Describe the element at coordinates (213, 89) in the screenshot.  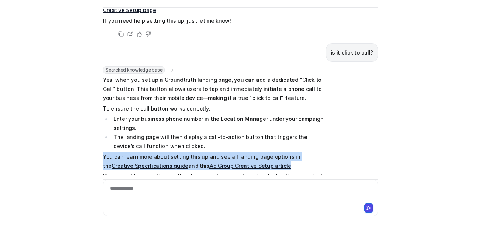
I see `p: Yes, when you set up a Groundtruth landing page, you can add a dedicated "Click to Call" button. ...` at that location.